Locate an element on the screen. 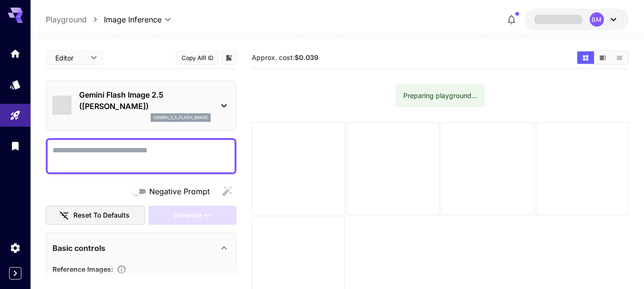 The height and width of the screenshot is (289, 644). p: Basic controls is located at coordinates (79, 248).